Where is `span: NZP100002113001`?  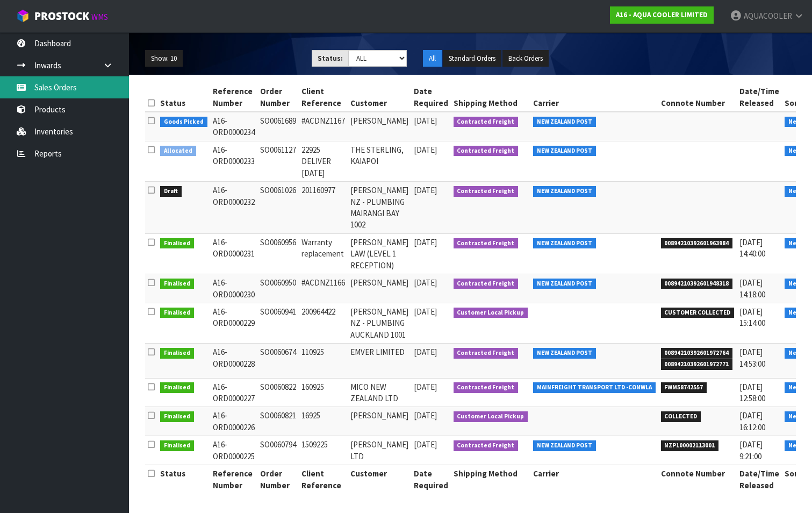 span: NZP100002113001 is located at coordinates (690, 445).